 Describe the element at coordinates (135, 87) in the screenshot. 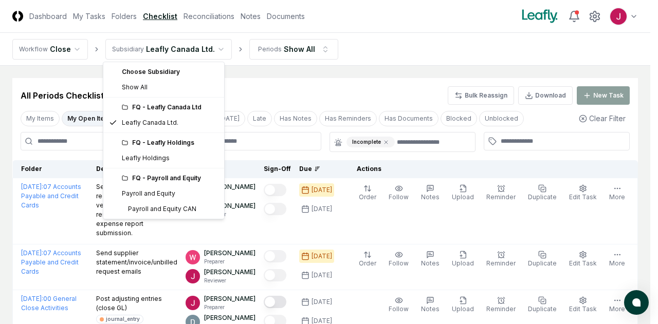

I see `span: Show All` at that location.